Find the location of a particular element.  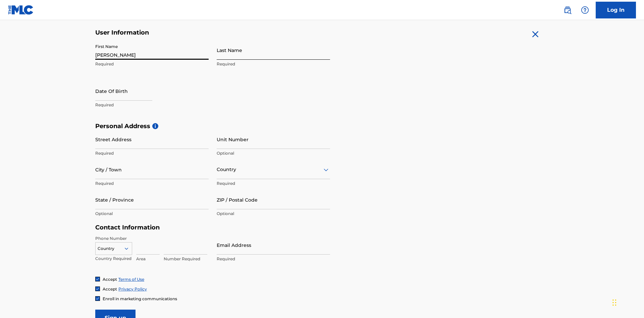

span: Enroll in marketing communications is located at coordinates (140, 299).